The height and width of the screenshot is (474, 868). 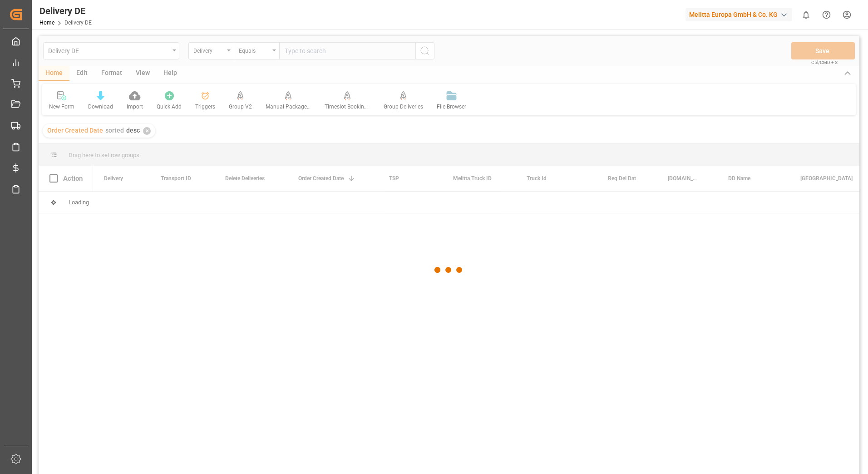 I want to click on a: Home, so click(x=47, y=23).